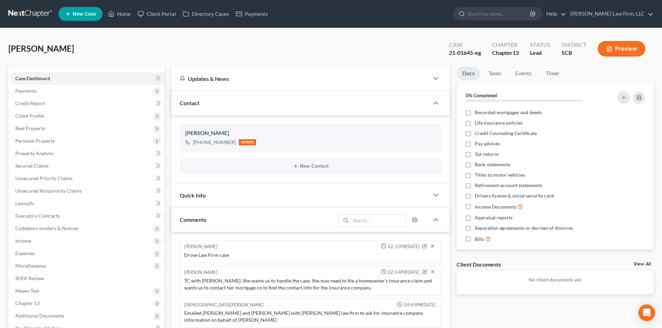  I want to click on div: Lead, so click(540, 53).